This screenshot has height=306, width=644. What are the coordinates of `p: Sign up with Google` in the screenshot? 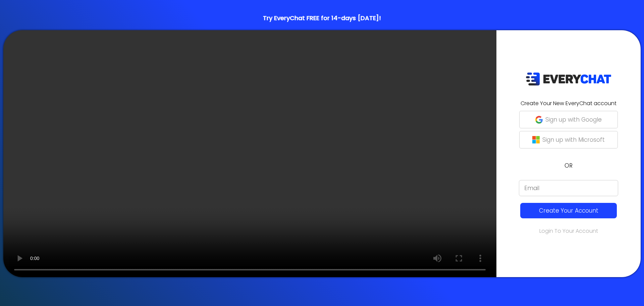 It's located at (574, 120).